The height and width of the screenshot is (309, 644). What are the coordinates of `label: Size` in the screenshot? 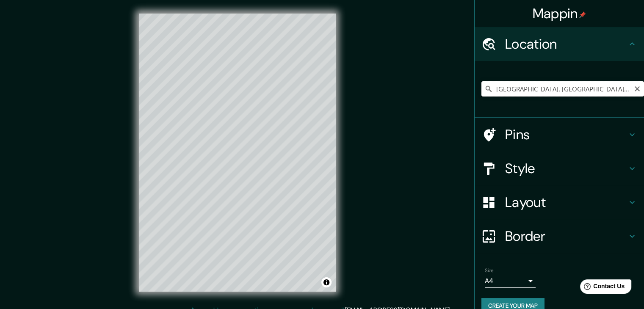 It's located at (489, 270).